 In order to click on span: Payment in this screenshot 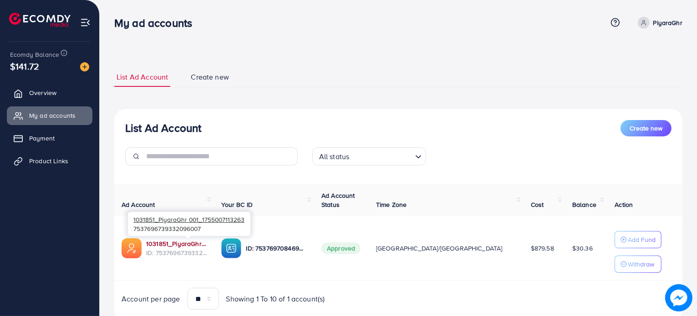, I will do `click(42, 138)`.